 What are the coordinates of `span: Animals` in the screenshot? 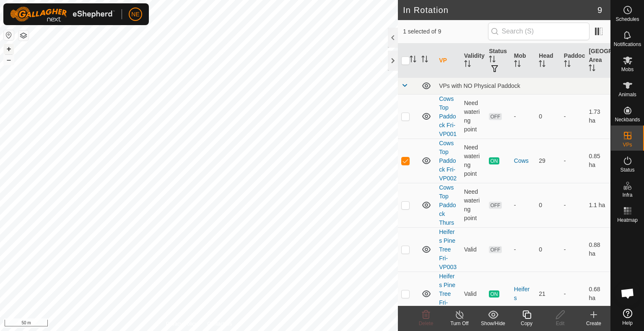 It's located at (627, 95).